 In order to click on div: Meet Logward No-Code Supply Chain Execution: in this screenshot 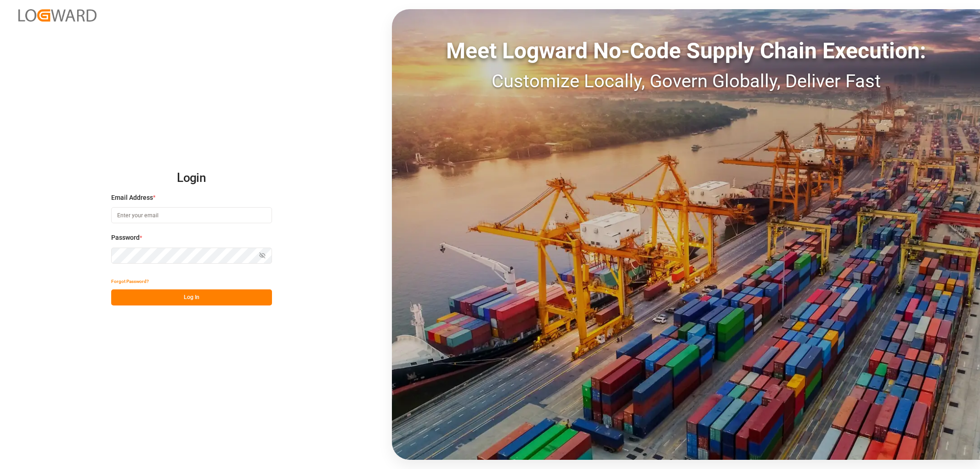, I will do `click(686, 51)`.